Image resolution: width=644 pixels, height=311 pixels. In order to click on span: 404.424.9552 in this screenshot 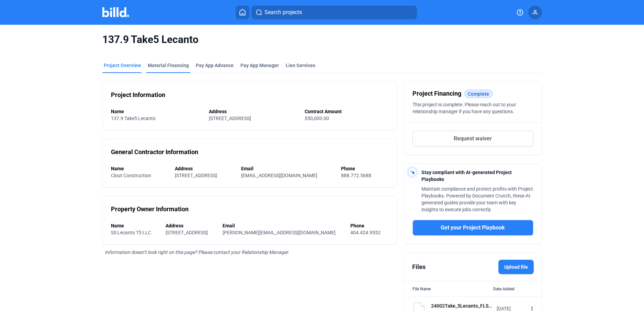, I will do `click(365, 233)`.